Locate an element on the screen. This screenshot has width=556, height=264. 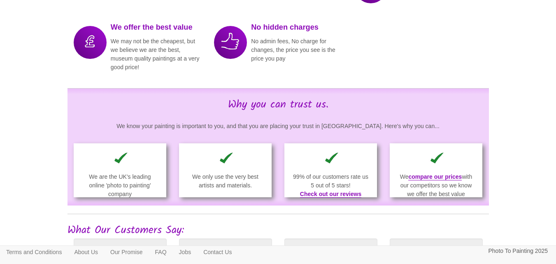
p: 99% of our customers rate us 5 out of 5 stars! is located at coordinates (330, 185).